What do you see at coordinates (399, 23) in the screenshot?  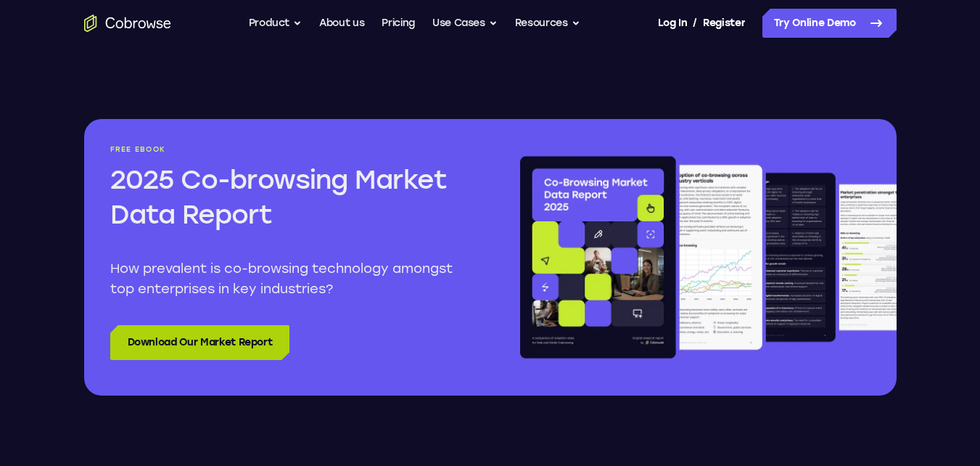 I see `a: Pricing` at bounding box center [399, 23].